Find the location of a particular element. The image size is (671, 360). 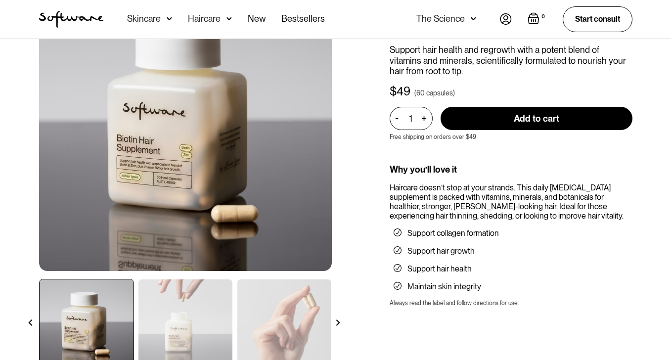

li: Support hair growth is located at coordinates (511, 251).